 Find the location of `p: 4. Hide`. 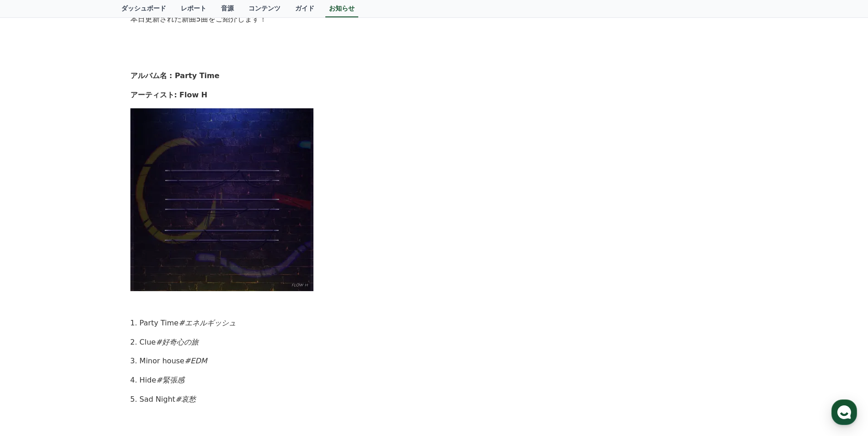

p: 4. Hide is located at coordinates (434, 381).